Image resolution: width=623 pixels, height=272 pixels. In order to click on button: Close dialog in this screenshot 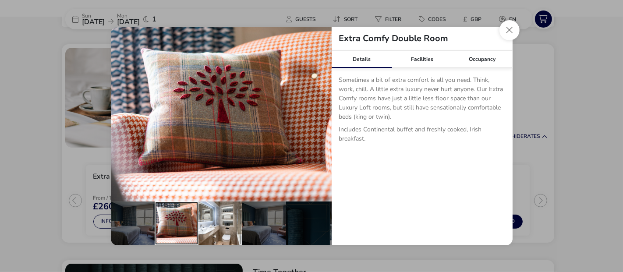, I will do `click(510, 30)`.